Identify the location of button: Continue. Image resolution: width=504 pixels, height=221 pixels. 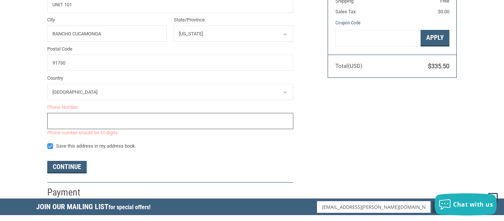
(67, 167).